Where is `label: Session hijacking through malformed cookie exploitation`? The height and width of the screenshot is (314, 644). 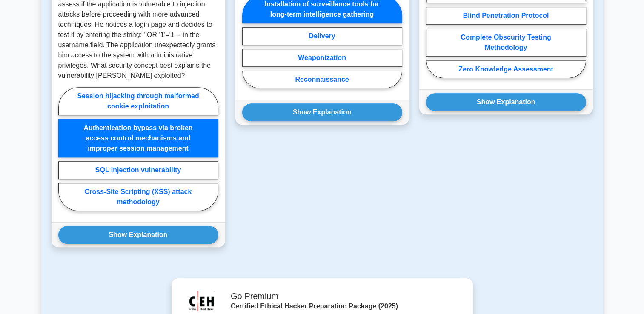
label: Session hijacking through malformed cookie exploitation is located at coordinates (138, 101).